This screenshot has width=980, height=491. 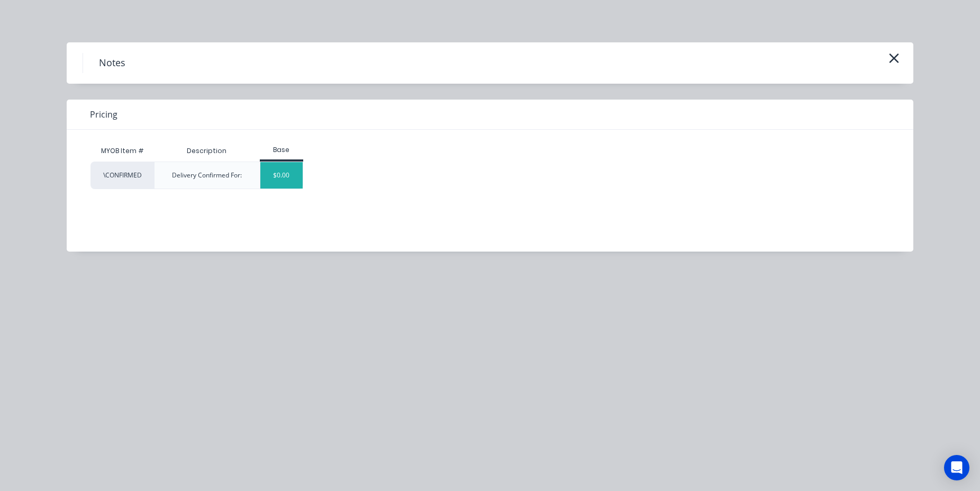 I want to click on span: Pricing, so click(x=104, y=114).